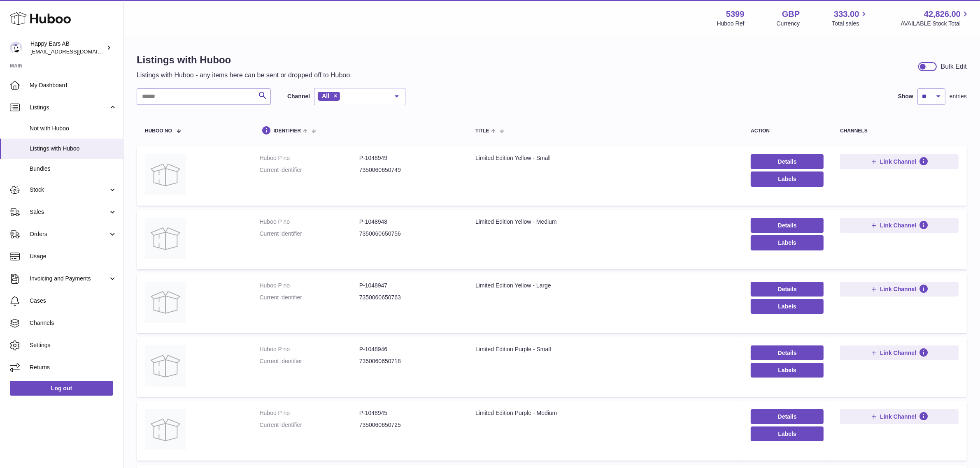  What do you see at coordinates (73, 301) in the screenshot?
I see `span: Cases` at bounding box center [73, 301].